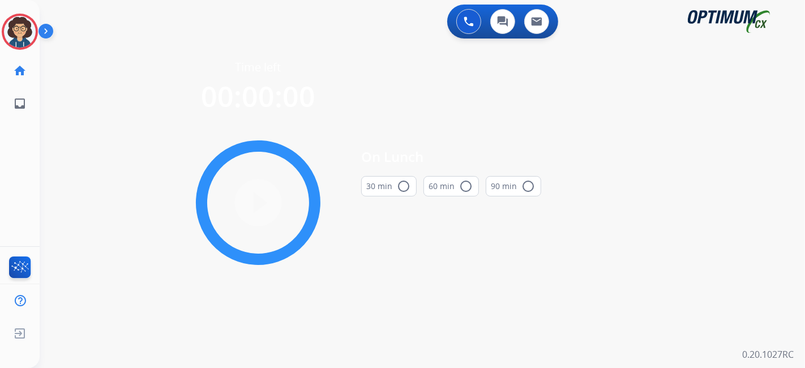 The image size is (805, 368). What do you see at coordinates (20, 32) in the screenshot?
I see `img: avatar` at bounding box center [20, 32].